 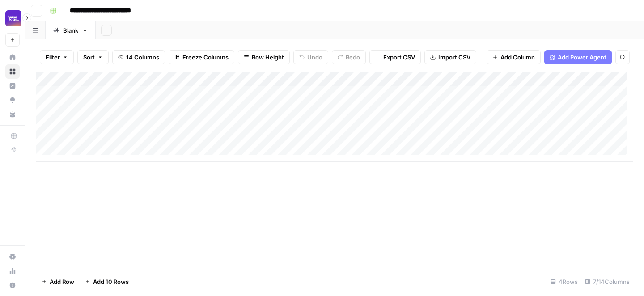 I want to click on button: Row Height, so click(x=264, y=57).